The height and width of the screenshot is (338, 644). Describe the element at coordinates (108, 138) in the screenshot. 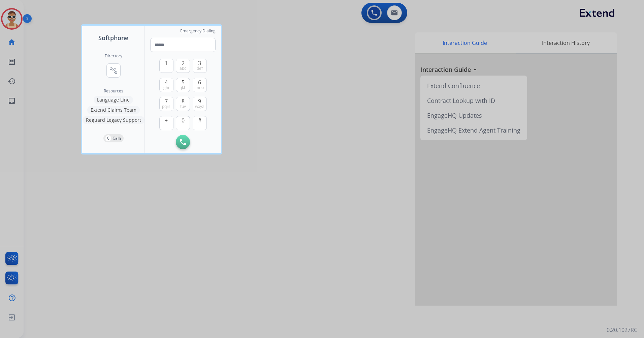

I see `p: 0` at that location.